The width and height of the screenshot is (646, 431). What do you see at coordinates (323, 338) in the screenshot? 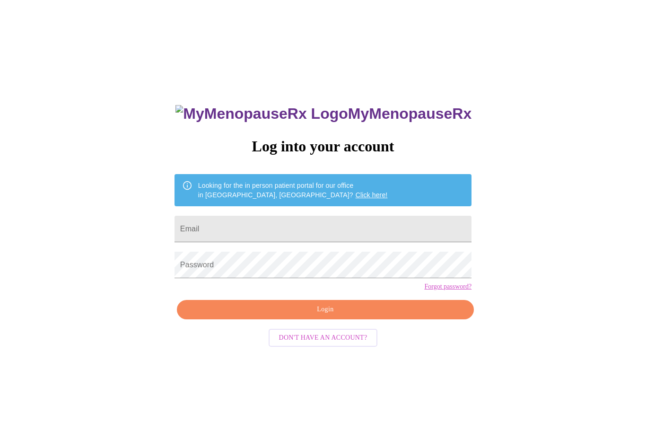
I see `button: Don't have an account?` at bounding box center [323, 338].